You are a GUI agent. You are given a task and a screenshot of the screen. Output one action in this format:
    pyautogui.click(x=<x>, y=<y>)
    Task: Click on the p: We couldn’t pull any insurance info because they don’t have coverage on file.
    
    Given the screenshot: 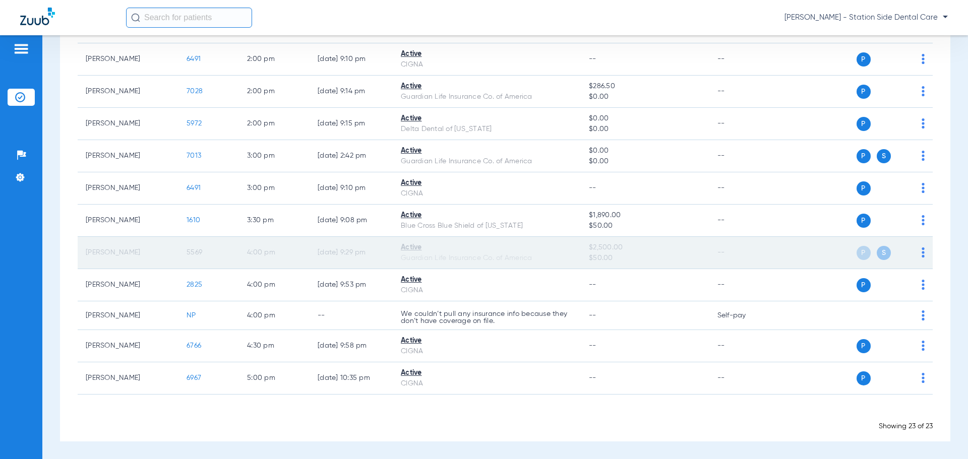 What is the action you would take?
    pyautogui.click(x=487, y=318)
    